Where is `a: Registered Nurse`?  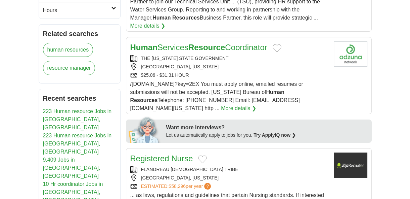 a: Registered Nurse is located at coordinates (162, 158).